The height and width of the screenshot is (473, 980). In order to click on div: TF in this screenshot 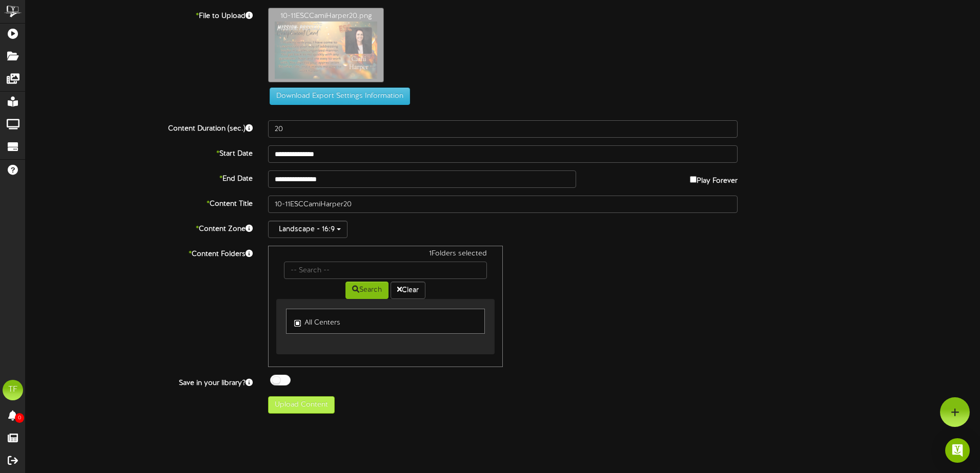, I will do `click(13, 390)`.